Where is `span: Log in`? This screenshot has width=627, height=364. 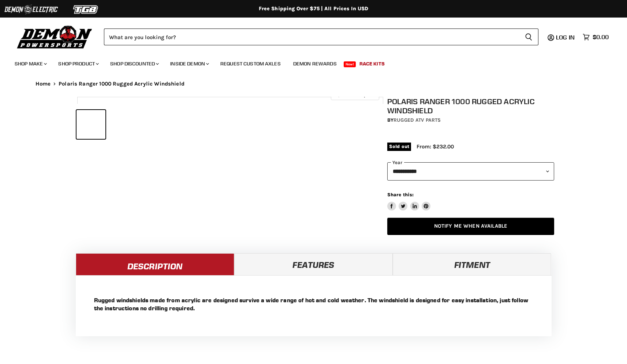 span: Log in is located at coordinates (565, 37).